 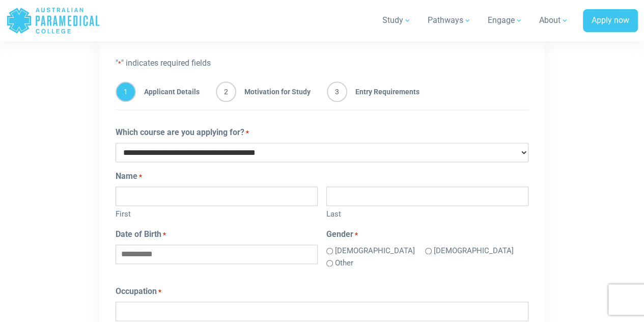 I want to click on label: Last, so click(x=427, y=213).